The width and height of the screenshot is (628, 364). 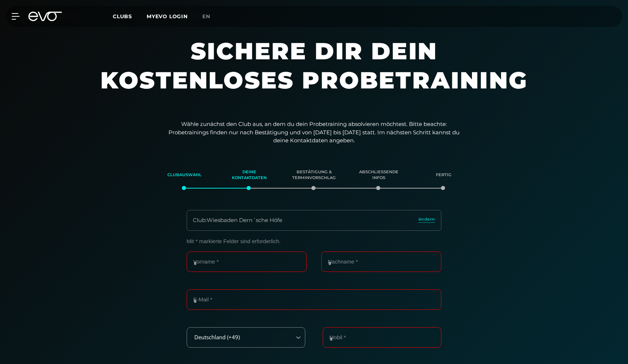 What do you see at coordinates (167, 17) in the screenshot?
I see `a: MYEVO LOGIN` at bounding box center [167, 17].